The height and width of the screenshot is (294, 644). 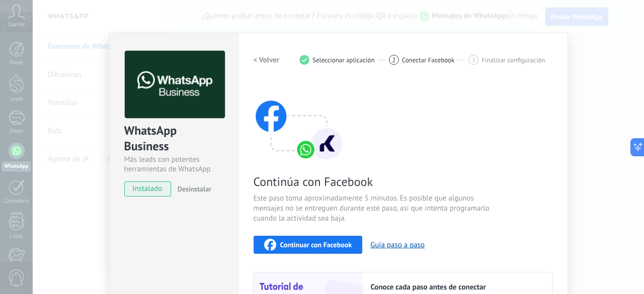 What do you see at coordinates (474, 59) in the screenshot?
I see `span: 3` at bounding box center [474, 59].